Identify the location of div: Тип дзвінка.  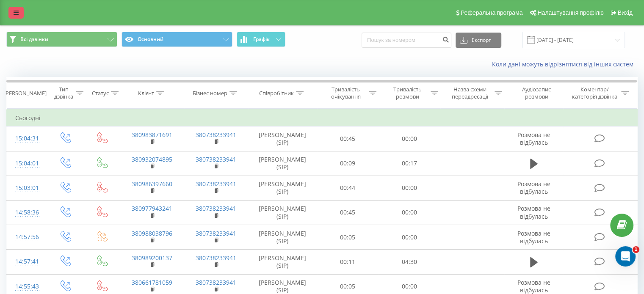
(63, 93).